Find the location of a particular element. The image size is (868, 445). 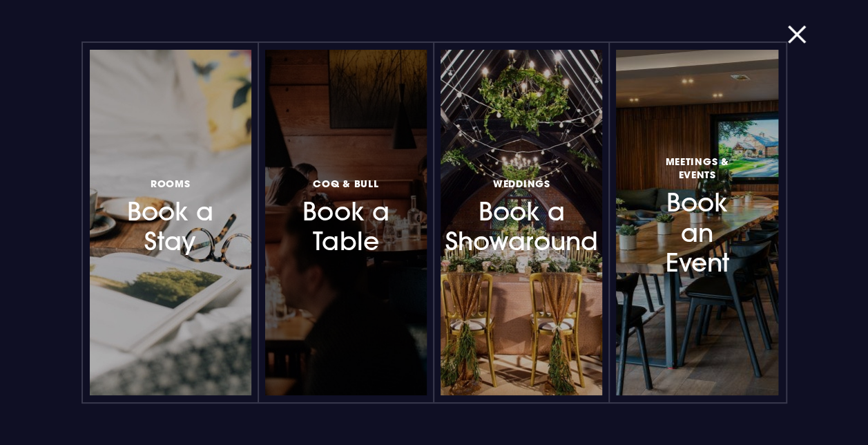

a: RoomsBook a Stay is located at coordinates (170, 222).